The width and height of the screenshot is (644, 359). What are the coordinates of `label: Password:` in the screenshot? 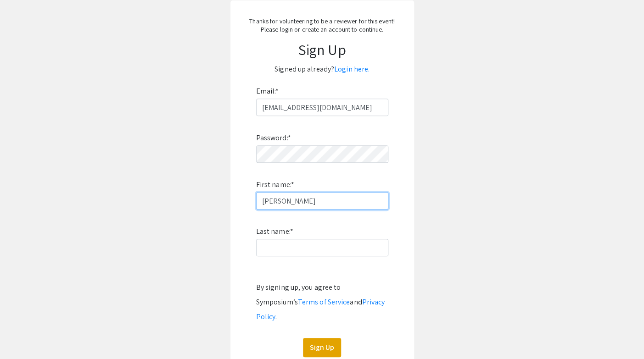 It's located at (273, 138).